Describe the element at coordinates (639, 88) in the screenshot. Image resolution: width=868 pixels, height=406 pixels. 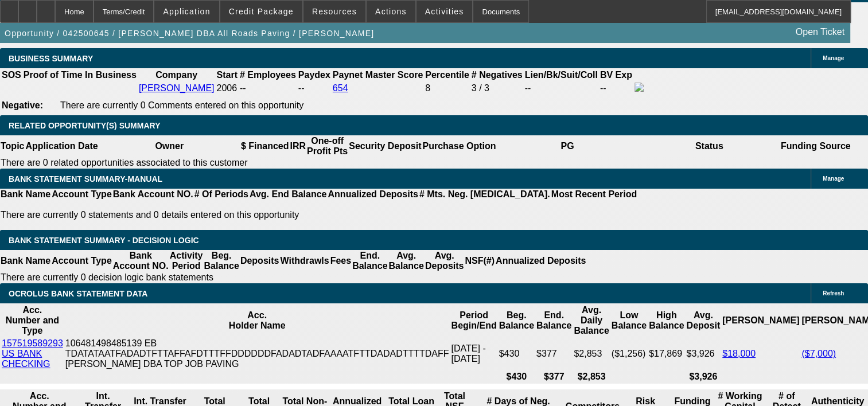
I see `img: facebook-icon.png` at that location.